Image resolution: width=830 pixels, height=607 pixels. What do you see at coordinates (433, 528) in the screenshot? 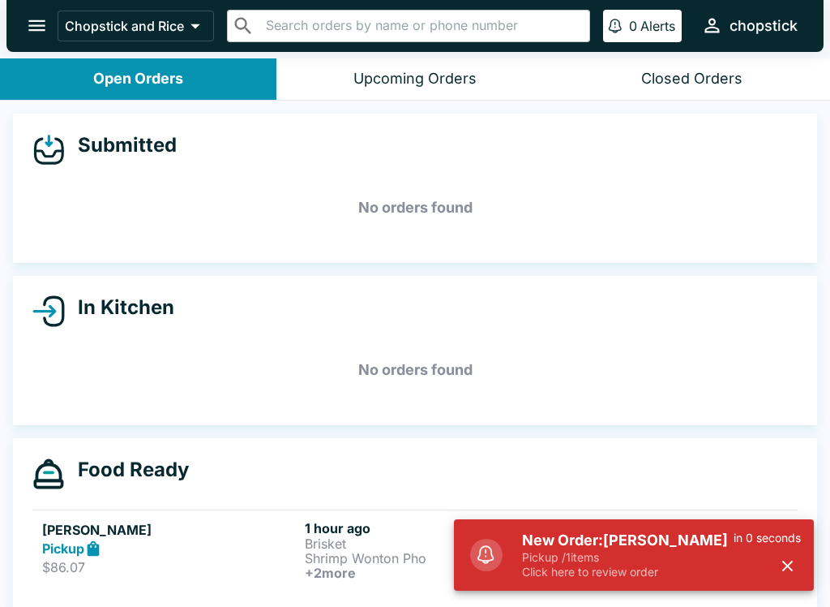
I see `h6: 1 hour ago` at bounding box center [433, 528].